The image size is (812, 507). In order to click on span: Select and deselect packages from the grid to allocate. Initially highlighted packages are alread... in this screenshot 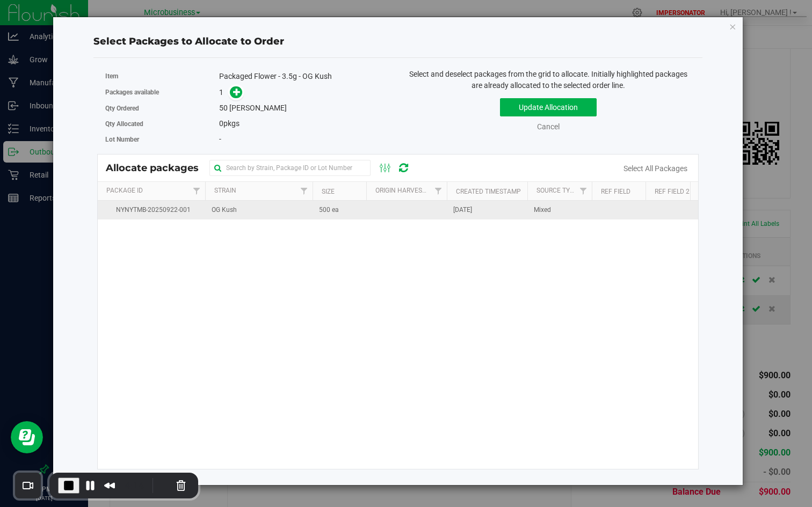, I will do `click(549, 79)`.